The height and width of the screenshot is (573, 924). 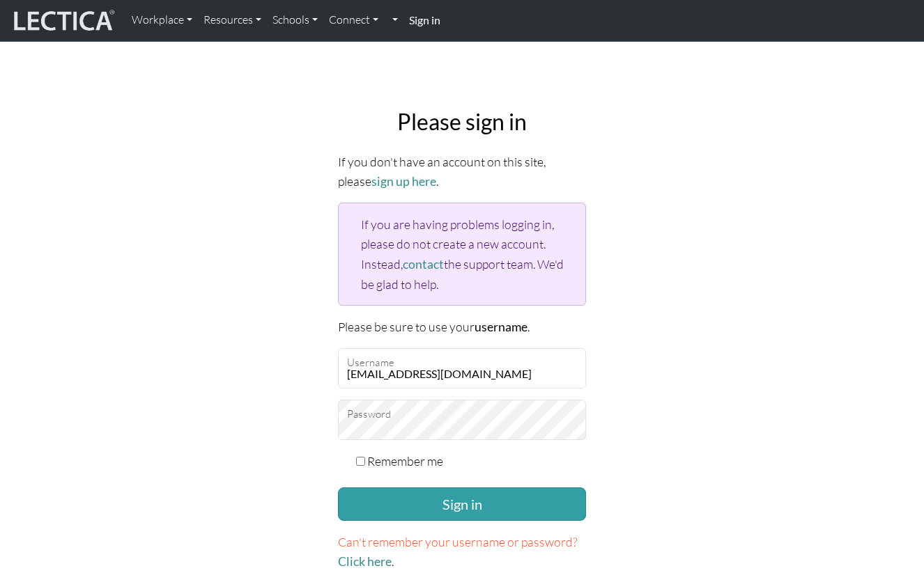 I want to click on div: If you are having problems logging in, please do not create a new account. Instead, the support t..., so click(x=462, y=254).